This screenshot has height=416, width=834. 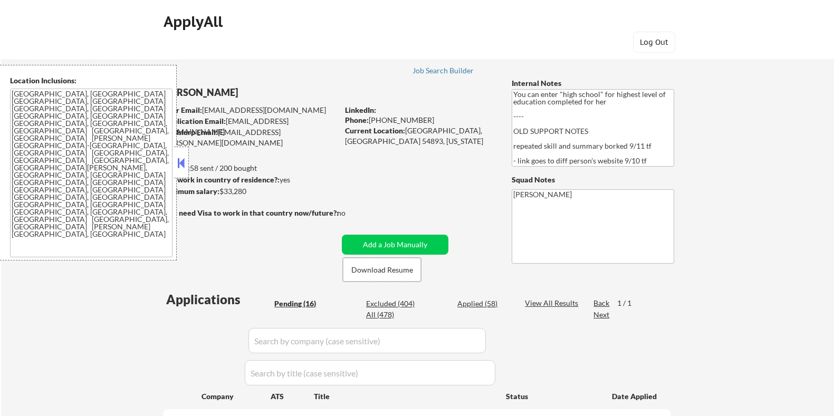 I want to click on div: Applied (58), so click(x=484, y=304).